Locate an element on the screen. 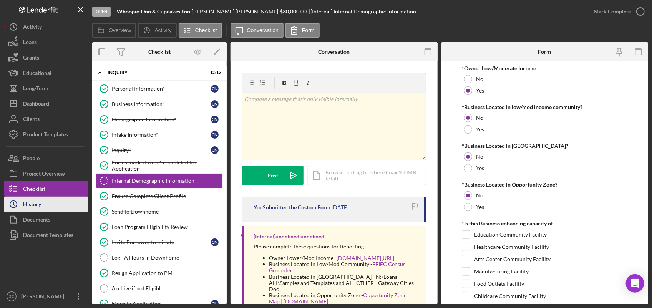 This screenshot has width=652, height=308. div: Business Information* is located at coordinates (161, 104).